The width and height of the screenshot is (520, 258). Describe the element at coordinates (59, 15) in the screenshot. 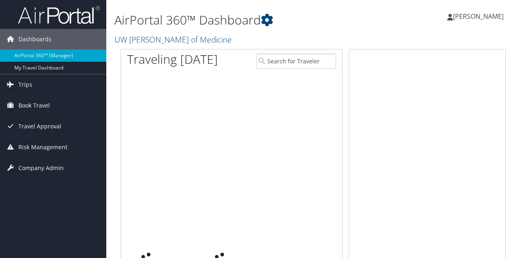

I see `img: airportal-logo.png` at that location.